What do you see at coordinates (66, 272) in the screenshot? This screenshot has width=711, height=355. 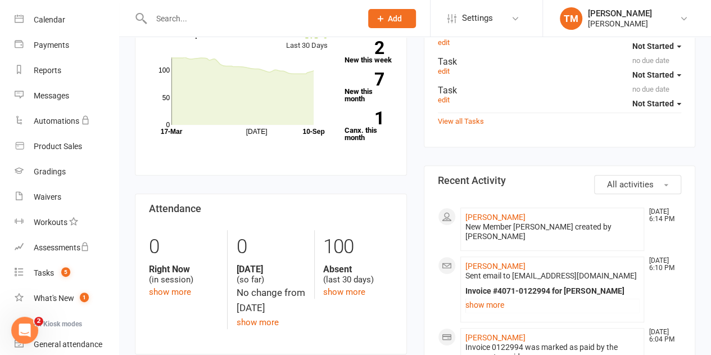 I see `span: 5` at bounding box center [66, 272].